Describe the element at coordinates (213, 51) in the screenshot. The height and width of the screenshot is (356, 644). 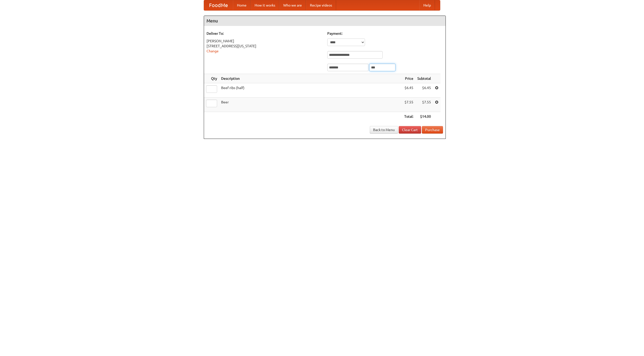
I see `a: Change` at that location.